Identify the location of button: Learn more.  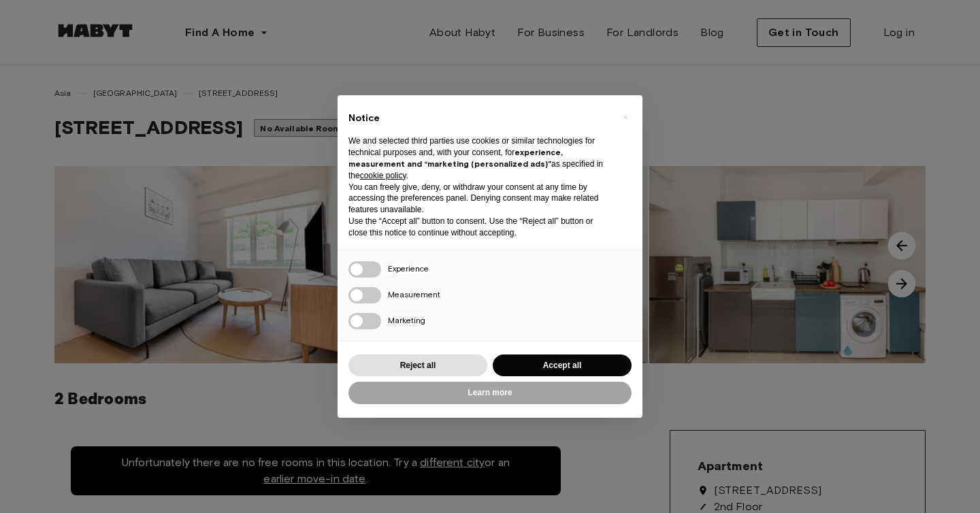
(490, 393).